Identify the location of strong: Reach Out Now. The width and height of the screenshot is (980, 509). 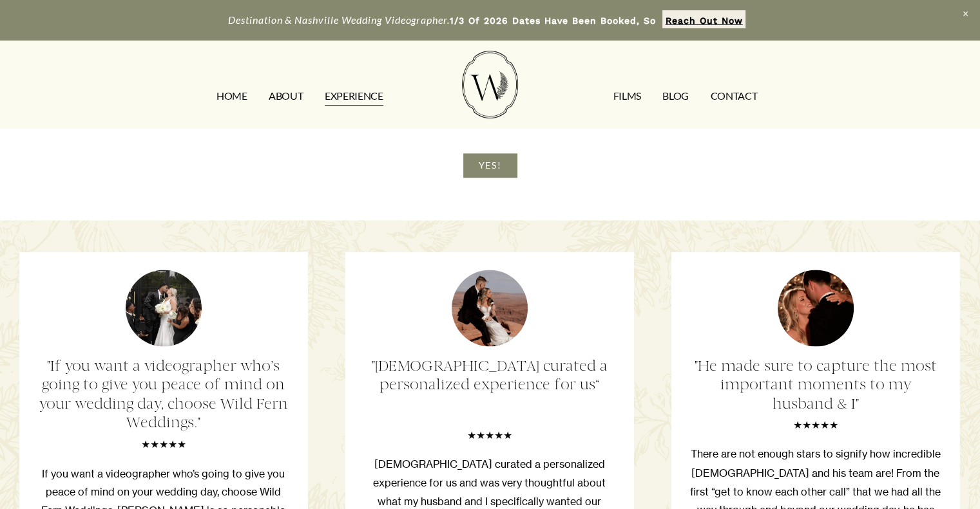
(704, 20).